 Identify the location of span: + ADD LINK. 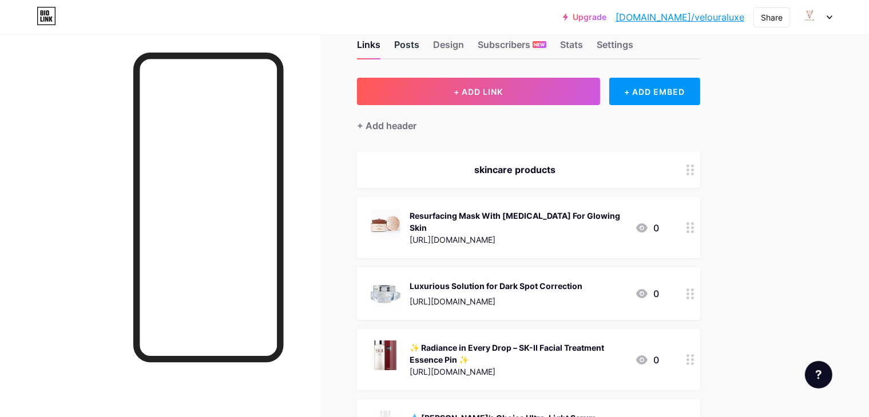
(478, 91).